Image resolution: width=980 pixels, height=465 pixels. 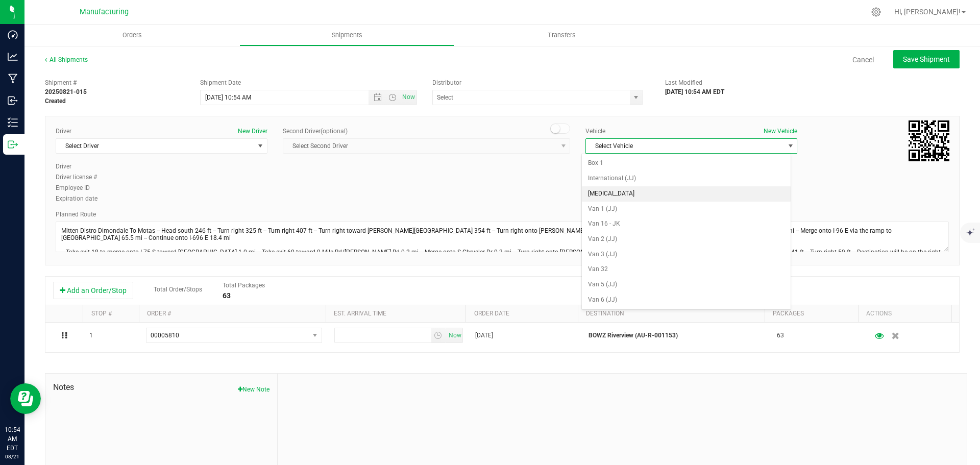 I want to click on li: Van 16 - JK, so click(x=686, y=224).